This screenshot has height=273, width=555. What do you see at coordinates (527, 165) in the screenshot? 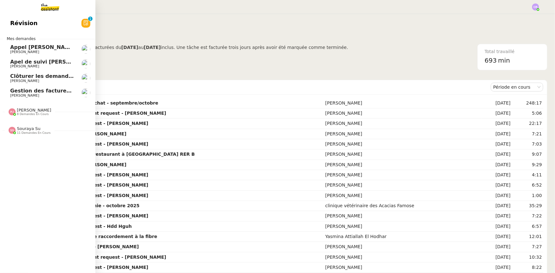
I see `td: 9:29` at bounding box center [527, 165].